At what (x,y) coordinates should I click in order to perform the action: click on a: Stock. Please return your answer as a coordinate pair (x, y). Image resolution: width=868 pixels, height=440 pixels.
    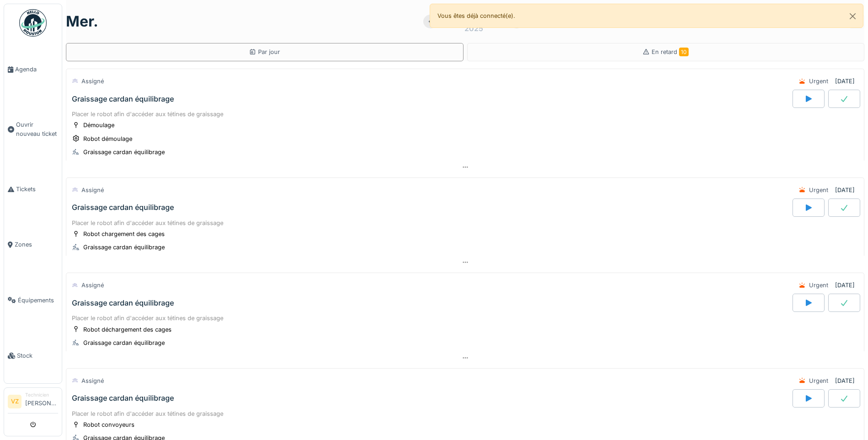
    Looking at the image, I should click on (33, 355).